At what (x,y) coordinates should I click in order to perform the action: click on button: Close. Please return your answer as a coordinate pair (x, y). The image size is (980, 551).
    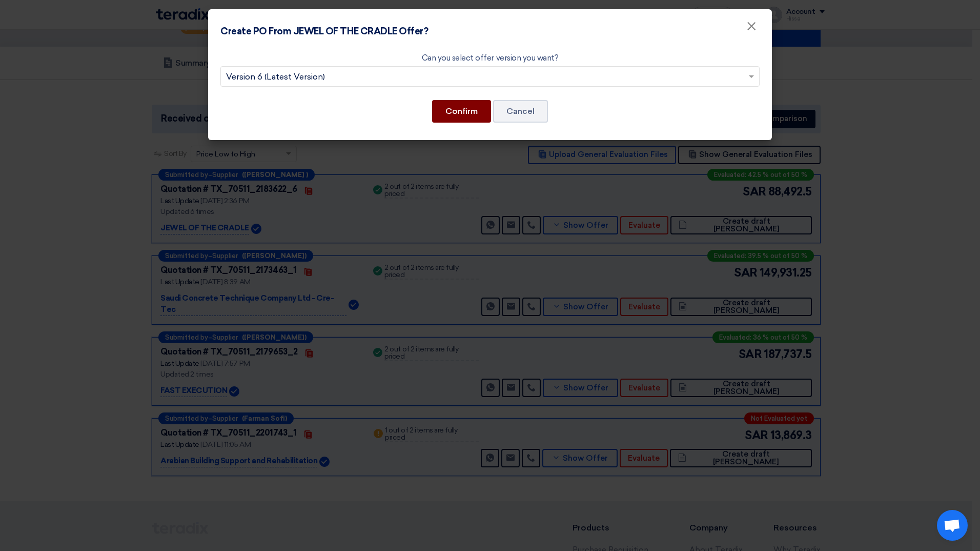
    Looking at the image, I should click on (752, 27).